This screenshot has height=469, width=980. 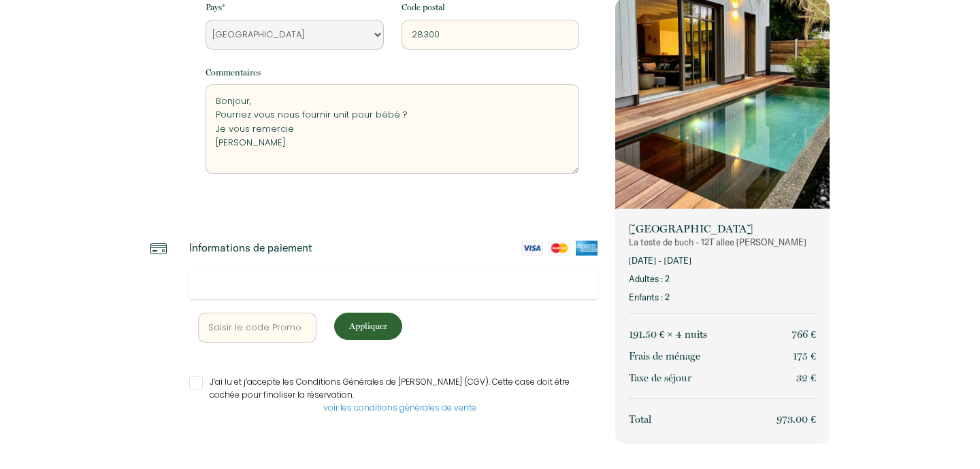 I want to click on p: 191.50 € × 4 nuit, so click(x=668, y=334).